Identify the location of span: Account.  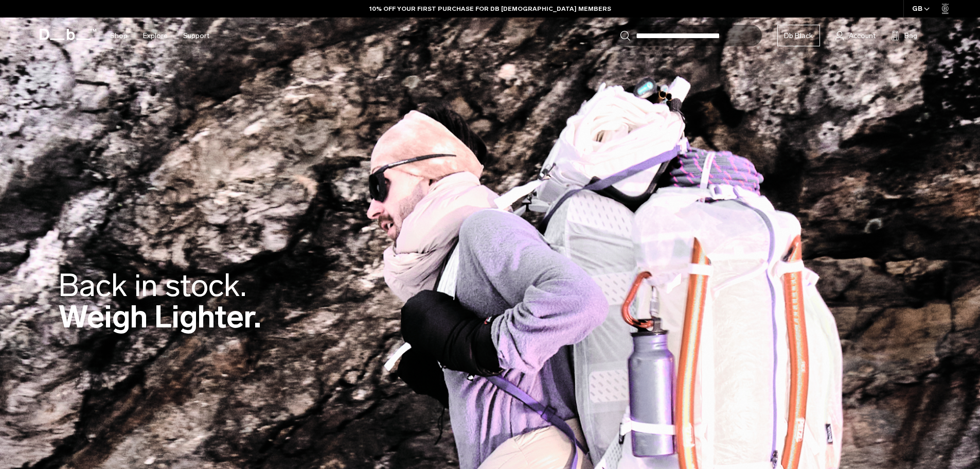
(862, 36).